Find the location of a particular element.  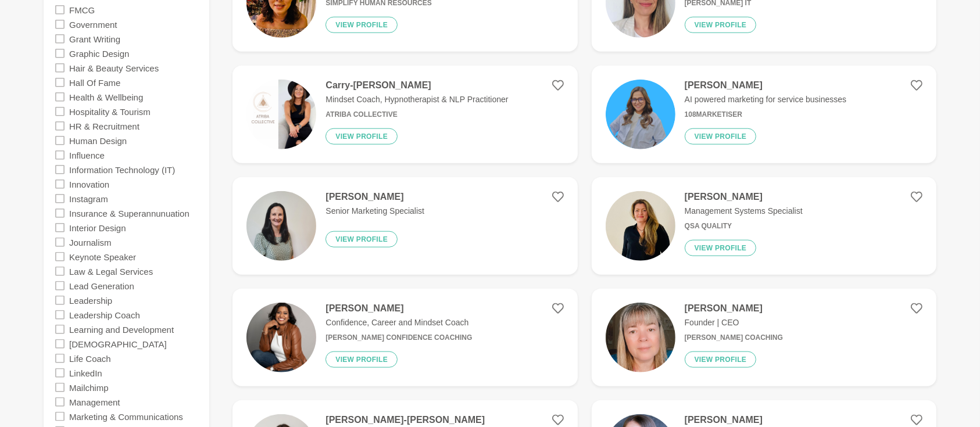

label: Interior Design is located at coordinates (97, 227).